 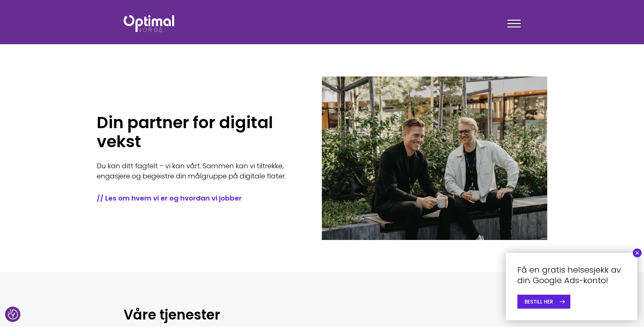 I want to click on p: Du kan ditt fagfelt – vi kan vårt. Sammen kan vi tiltrekke, engasjere og begeistre din målgruppe ..., so click(x=199, y=171).